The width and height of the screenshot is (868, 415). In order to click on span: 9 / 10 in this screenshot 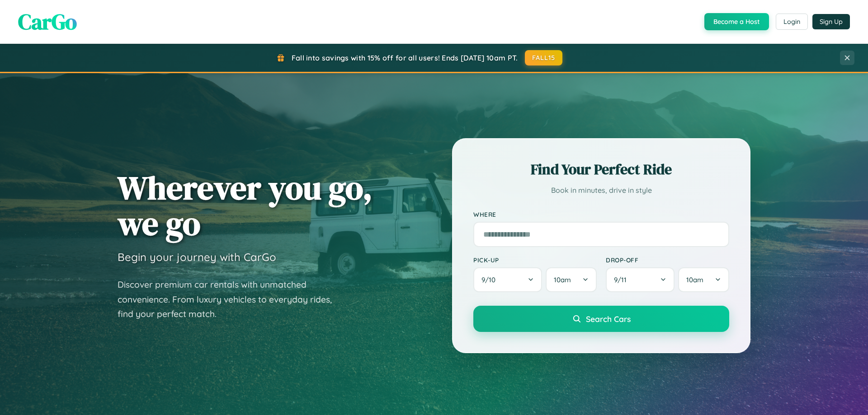, I will do `click(490, 280)`.